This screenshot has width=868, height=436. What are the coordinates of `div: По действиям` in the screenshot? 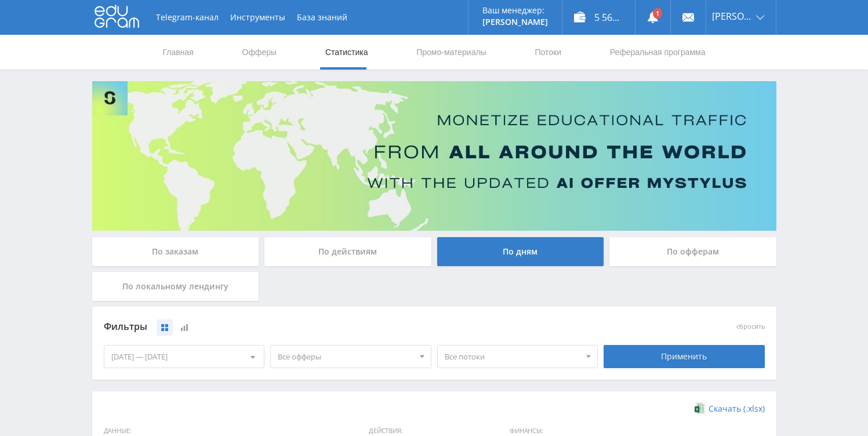 It's located at (348, 252).